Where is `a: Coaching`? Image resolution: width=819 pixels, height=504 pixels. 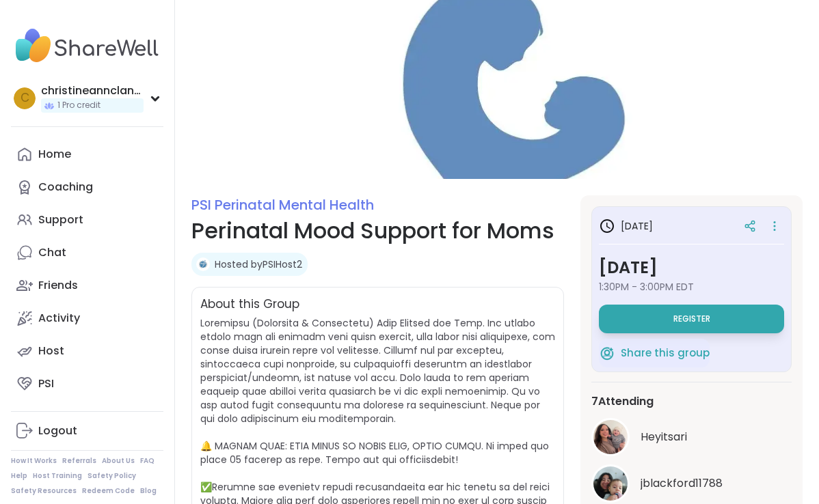 a: Coaching is located at coordinates (87, 187).